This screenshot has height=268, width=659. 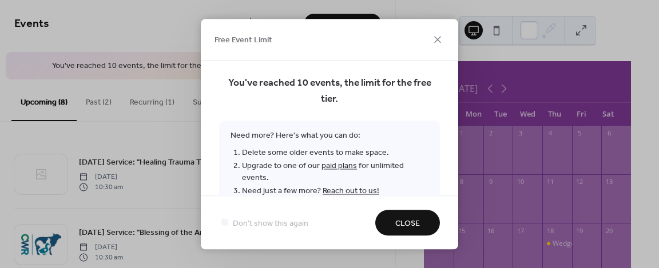 I want to click on span: You've reached 10 events, the limit for the free tier., so click(x=330, y=91).